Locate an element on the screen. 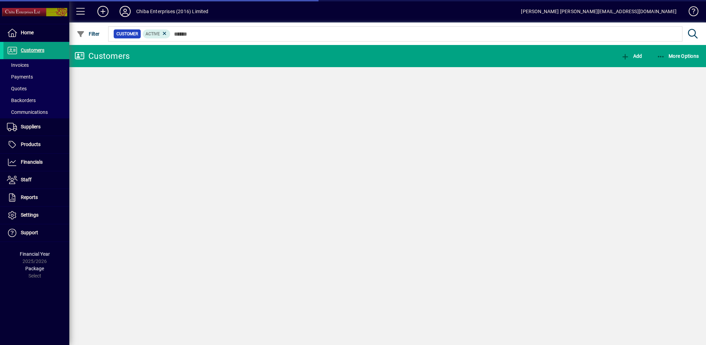  span: Customer is located at coordinates (127, 34).